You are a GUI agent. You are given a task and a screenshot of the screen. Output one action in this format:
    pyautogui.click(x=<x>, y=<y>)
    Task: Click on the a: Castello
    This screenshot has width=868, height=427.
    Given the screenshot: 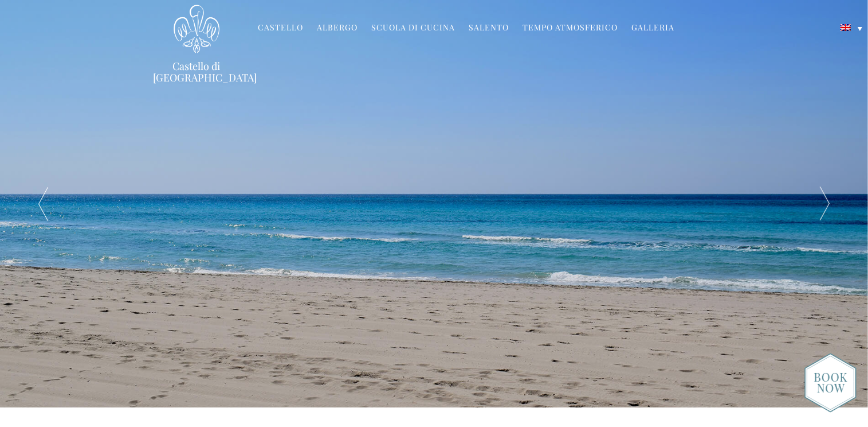 What is the action you would take?
    pyautogui.click(x=280, y=28)
    